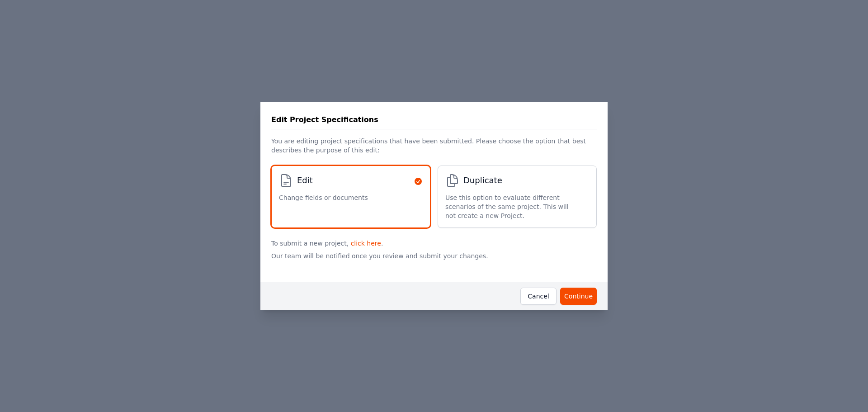 This screenshot has height=412, width=868. I want to click on span: Use this option to evaluate different scenarios of the same project. This will not create a new P..., so click(513, 207).